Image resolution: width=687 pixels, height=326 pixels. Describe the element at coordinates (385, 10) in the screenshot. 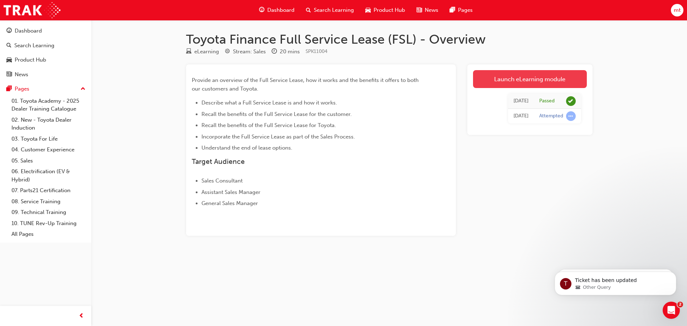

I see `a: car-iconProduct Hub` at that location.